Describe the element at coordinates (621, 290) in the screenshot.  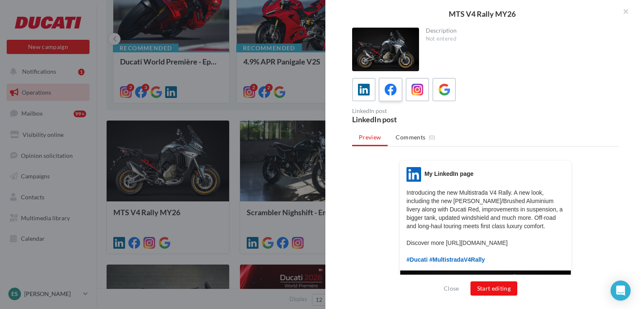
I see `div: Open Intercom Messenger` at that location.